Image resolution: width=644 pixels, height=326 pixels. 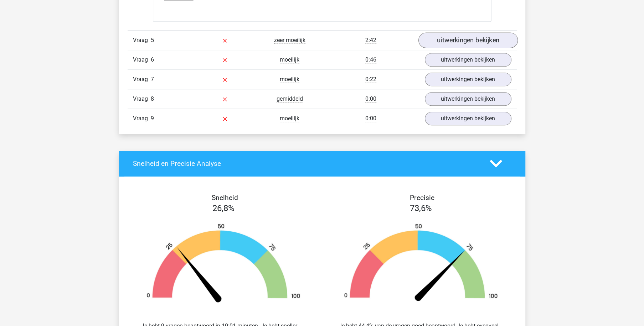 I want to click on h4: Snelheid, so click(x=225, y=198).